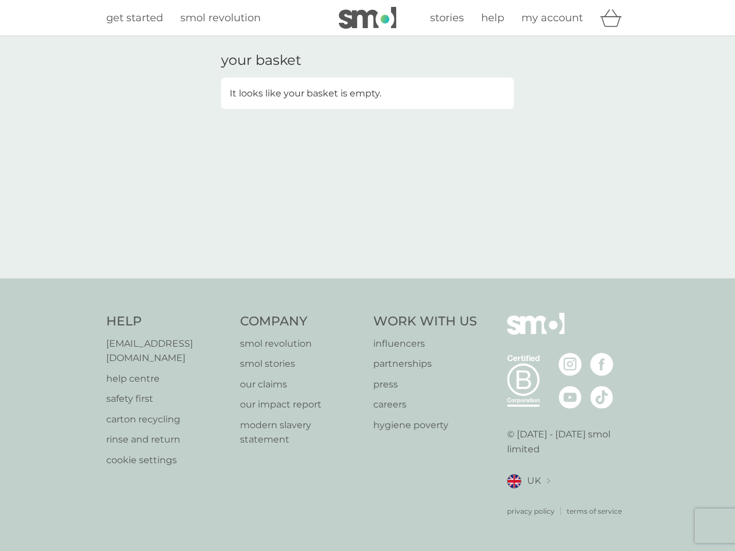  I want to click on h4: Company, so click(301, 321).